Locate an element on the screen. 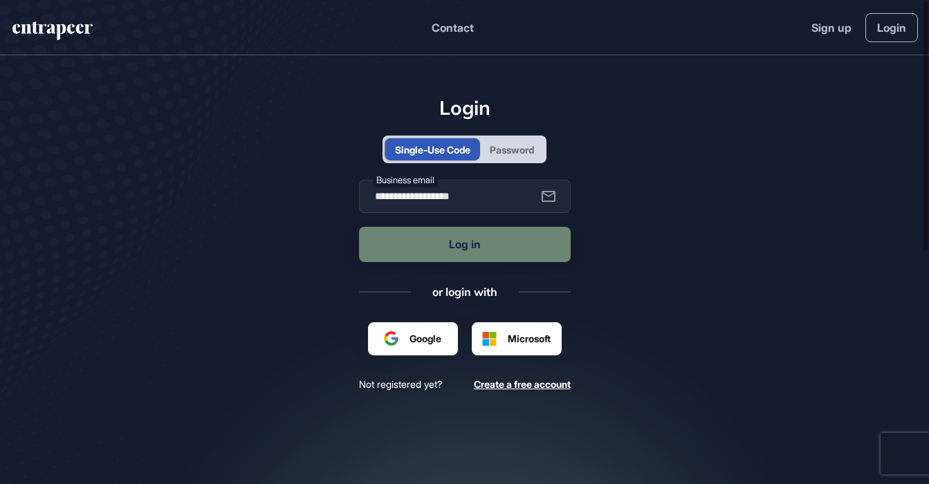  a: Sign up is located at coordinates (831, 28).